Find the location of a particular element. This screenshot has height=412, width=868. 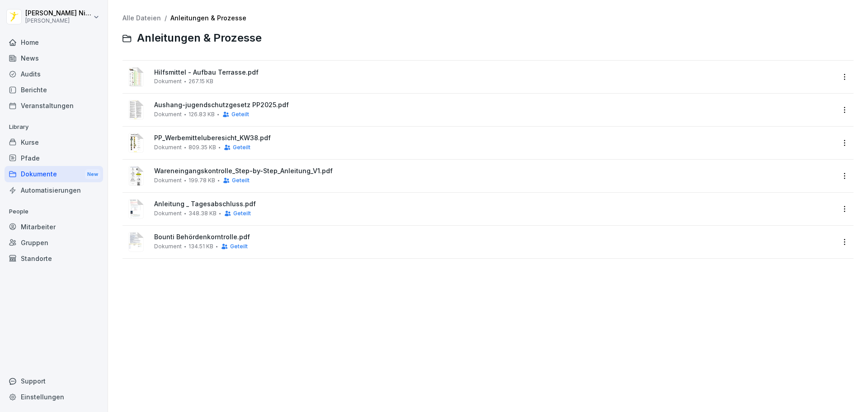

div: Mitarbeiter is located at coordinates (54, 227).